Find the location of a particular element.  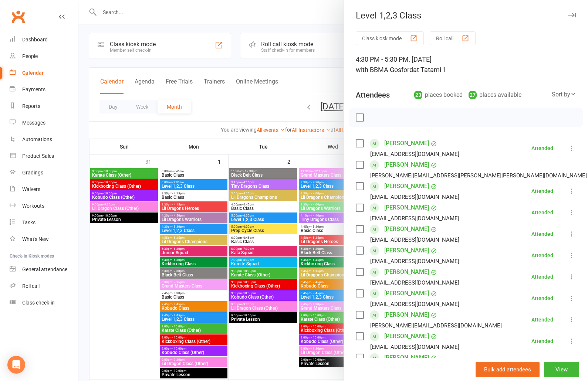

div: Reports is located at coordinates (31, 106).